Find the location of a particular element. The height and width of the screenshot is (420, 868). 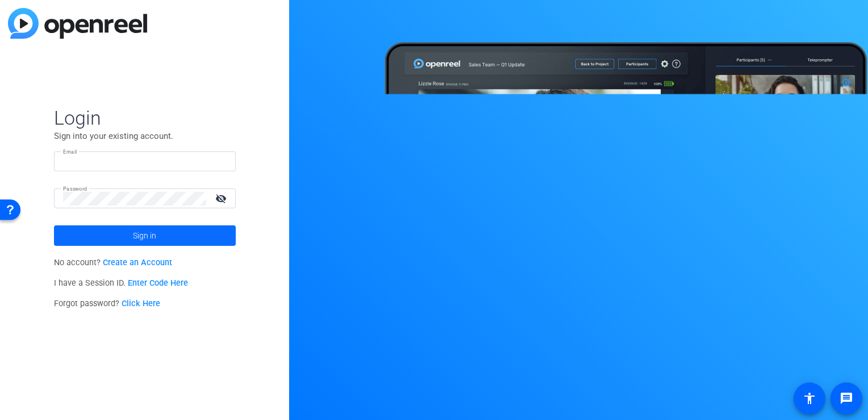

span: I have a Session ID. is located at coordinates (121, 282).